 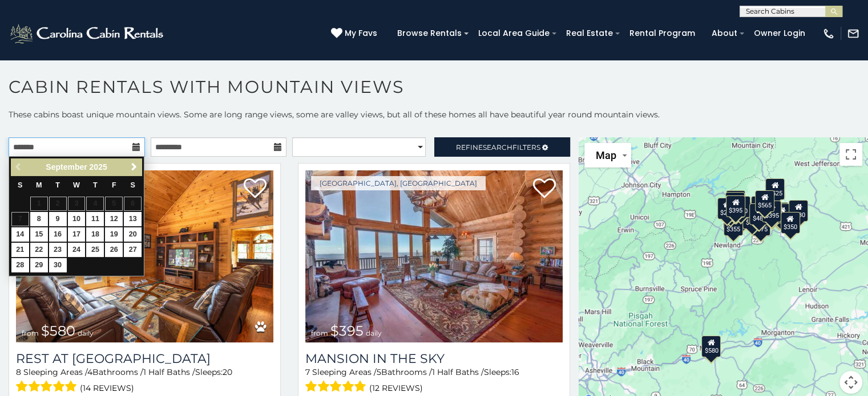 I want to click on span: (14 reviews), so click(x=107, y=388).